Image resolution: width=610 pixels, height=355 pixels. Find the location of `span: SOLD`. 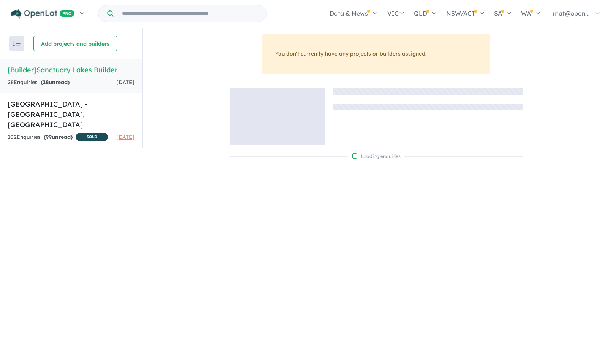

span: SOLD is located at coordinates (92, 137).